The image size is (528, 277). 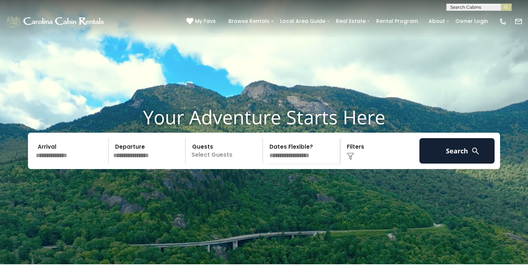 I want to click on img: White-1-1-2.png, so click(x=56, y=21).